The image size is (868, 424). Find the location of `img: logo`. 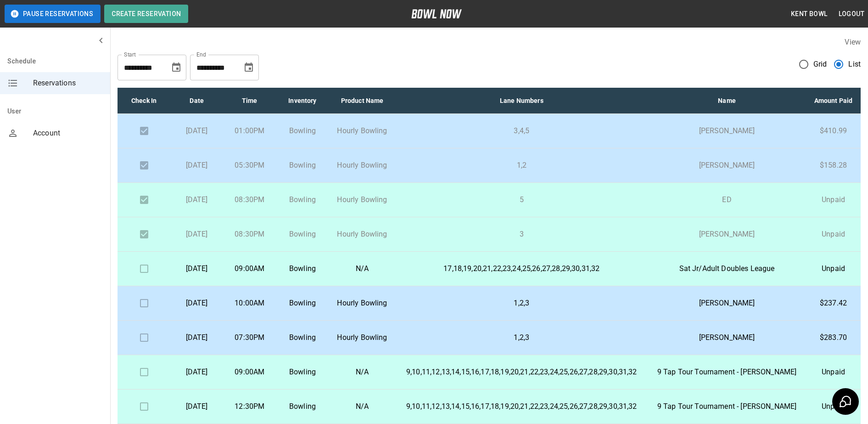

img: logo is located at coordinates (437, 14).